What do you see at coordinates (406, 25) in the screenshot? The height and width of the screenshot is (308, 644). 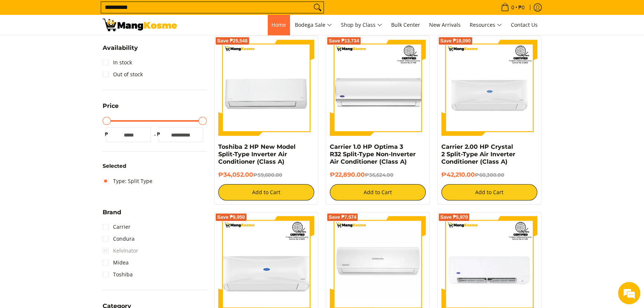 I see `a: Bulk Center` at bounding box center [406, 25].